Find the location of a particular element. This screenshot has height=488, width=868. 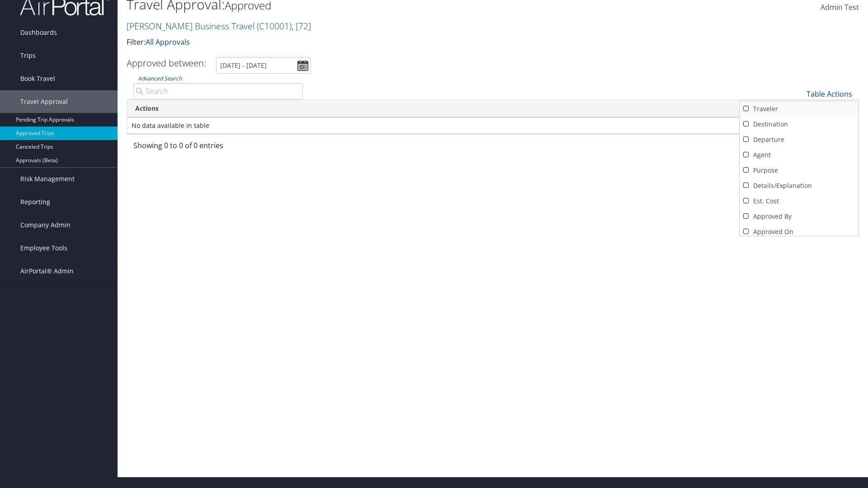

a: Traveler is located at coordinates (799, 109).